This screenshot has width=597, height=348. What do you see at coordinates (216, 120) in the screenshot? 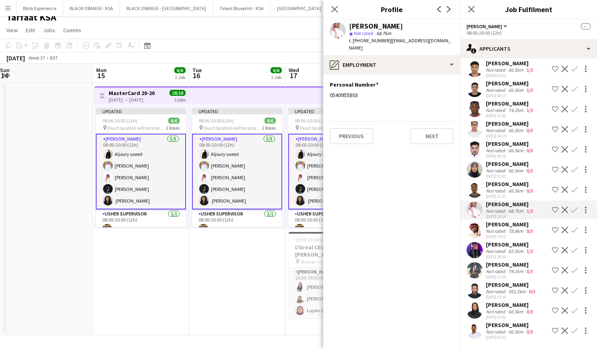
I see `span: 08:00-20:00 (12h)` at bounding box center [216, 120].